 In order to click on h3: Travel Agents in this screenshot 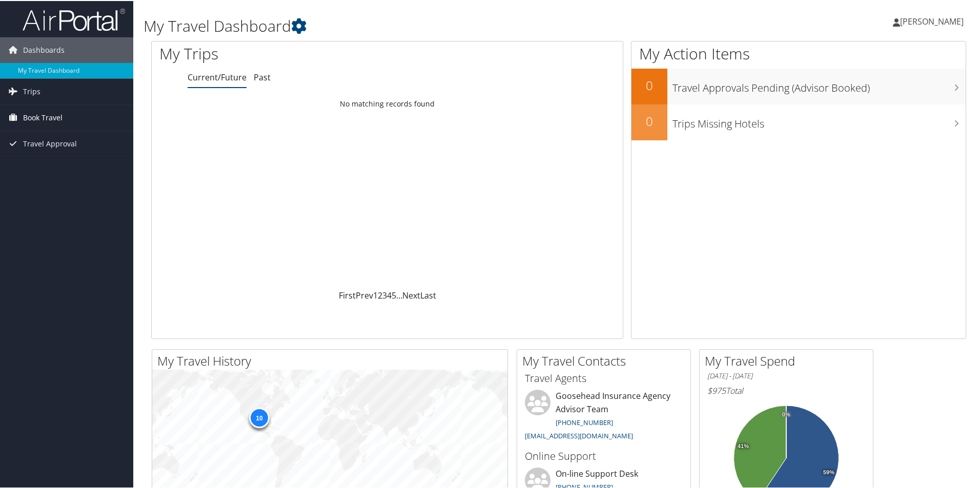, I will do `click(603, 377)`.